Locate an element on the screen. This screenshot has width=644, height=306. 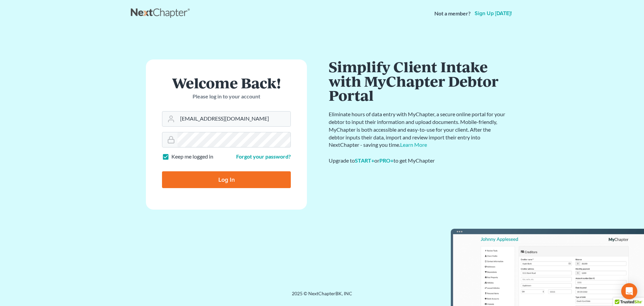
p: Please log in to your account is located at coordinates (227, 97).